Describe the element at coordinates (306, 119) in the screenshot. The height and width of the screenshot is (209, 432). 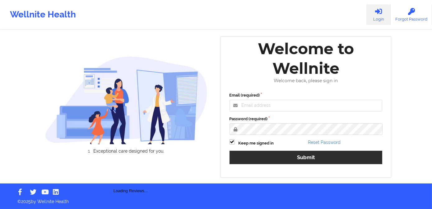
I see `label: Password (required)` at that location.